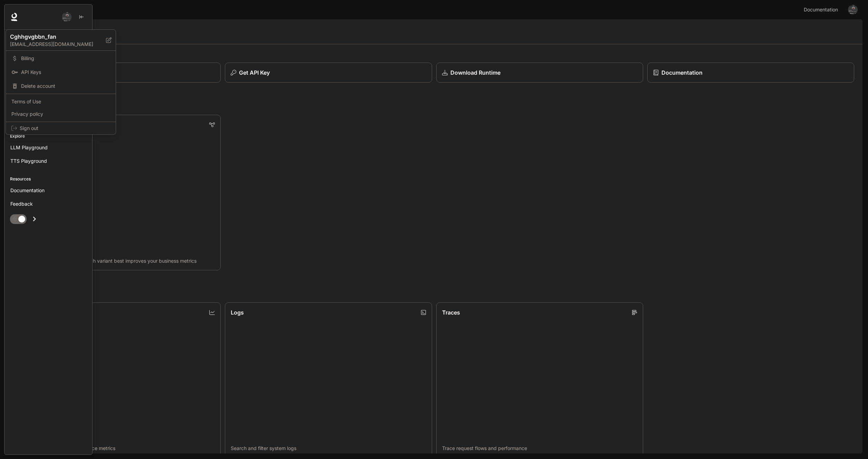  I want to click on span: Sign out, so click(65, 128).